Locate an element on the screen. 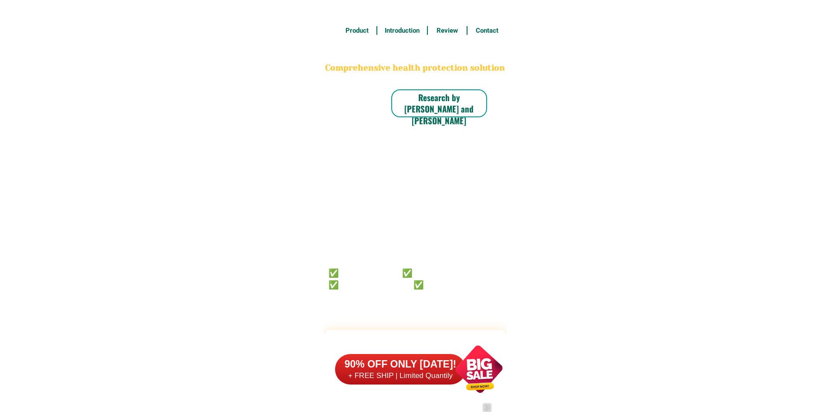 The height and width of the screenshot is (412, 830). h2: Comprehensive health protection solution is located at coordinates (415, 68).